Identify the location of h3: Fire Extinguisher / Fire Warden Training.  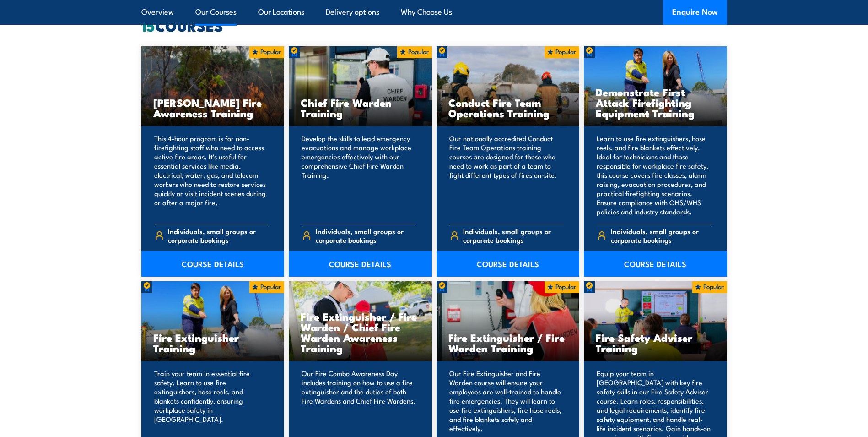
(508, 343).